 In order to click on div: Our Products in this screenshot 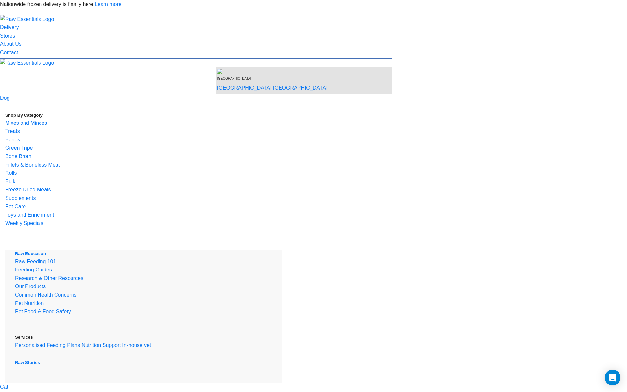, I will do `click(146, 287)`.